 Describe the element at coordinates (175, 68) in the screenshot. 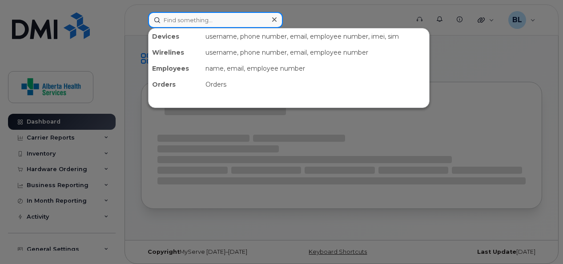

I see `div: Employees` at that location.